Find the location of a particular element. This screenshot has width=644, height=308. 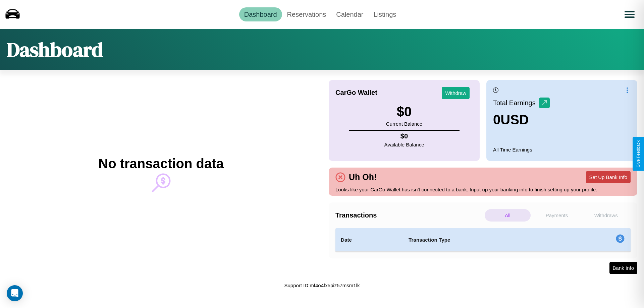

div: Give Feedback is located at coordinates (638, 154).